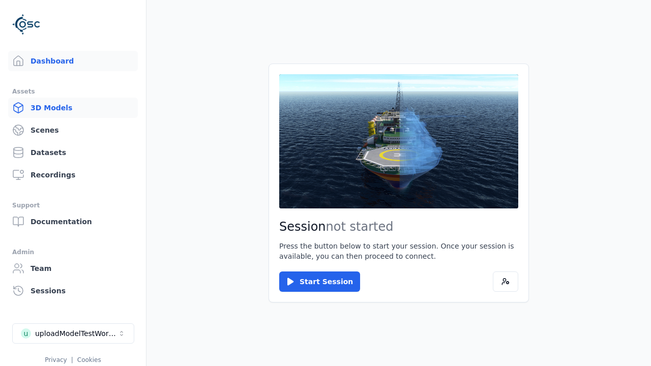 The height and width of the screenshot is (366, 651). What do you see at coordinates (73, 269) in the screenshot?
I see `a: Team` at bounding box center [73, 269].